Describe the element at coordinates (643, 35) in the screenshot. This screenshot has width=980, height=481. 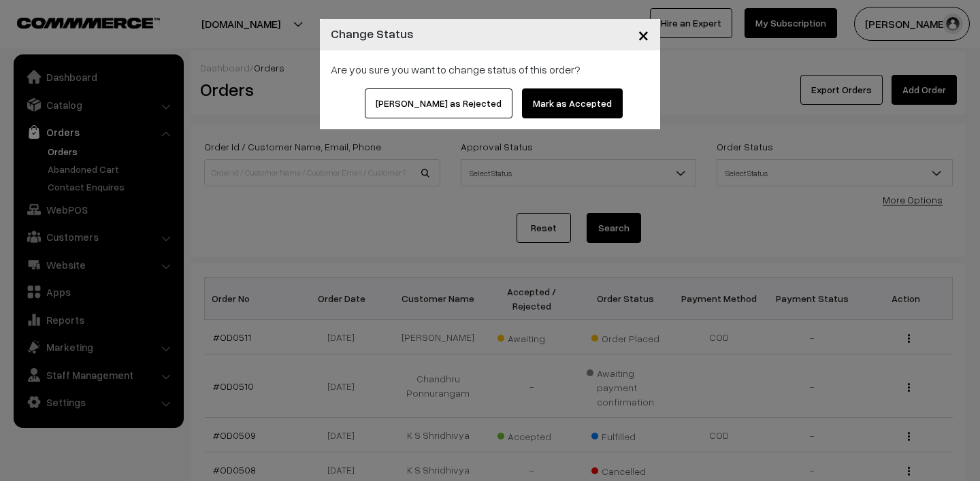
I see `button: Close` at that location.